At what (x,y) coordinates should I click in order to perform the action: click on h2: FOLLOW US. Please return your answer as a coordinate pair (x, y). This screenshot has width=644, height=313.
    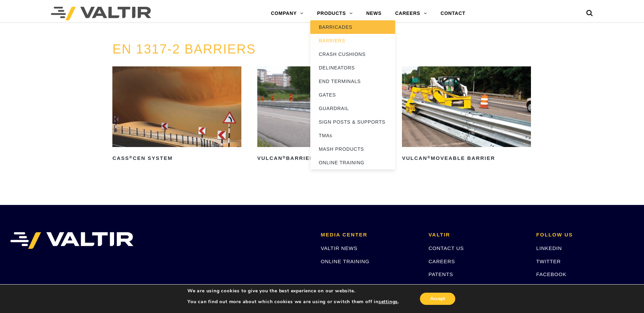
    Looking at the image, I should click on (585, 235).